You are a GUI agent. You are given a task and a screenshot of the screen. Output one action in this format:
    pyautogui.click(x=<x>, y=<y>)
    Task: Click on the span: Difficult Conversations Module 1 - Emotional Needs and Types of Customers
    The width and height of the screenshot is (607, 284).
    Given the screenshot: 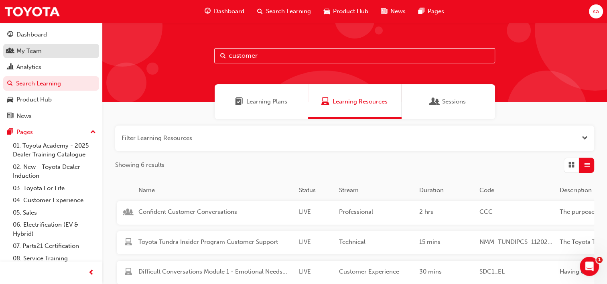 What is the action you would take?
    pyautogui.click(x=215, y=271)
    